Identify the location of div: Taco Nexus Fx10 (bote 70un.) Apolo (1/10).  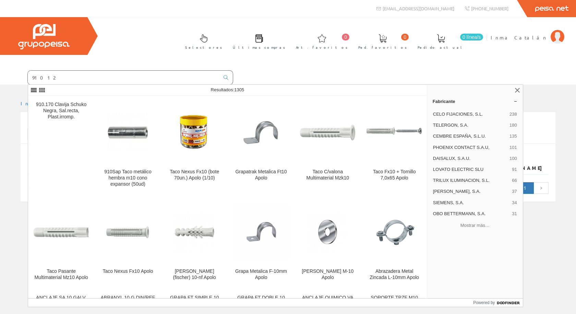
(194, 175).